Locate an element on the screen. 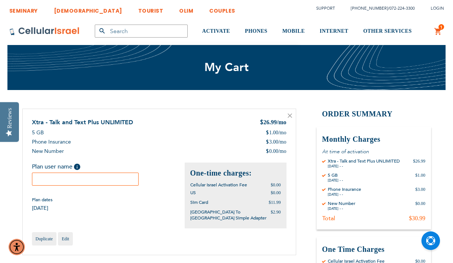 The image size is (453, 263). a: Support is located at coordinates (326, 8).